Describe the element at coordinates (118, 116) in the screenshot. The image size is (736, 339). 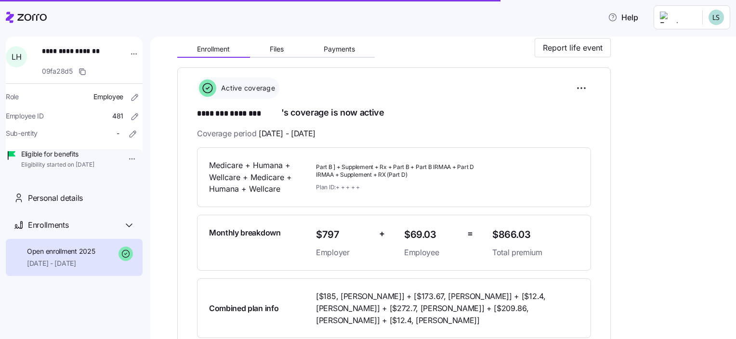
I see `span: 481` at that location.